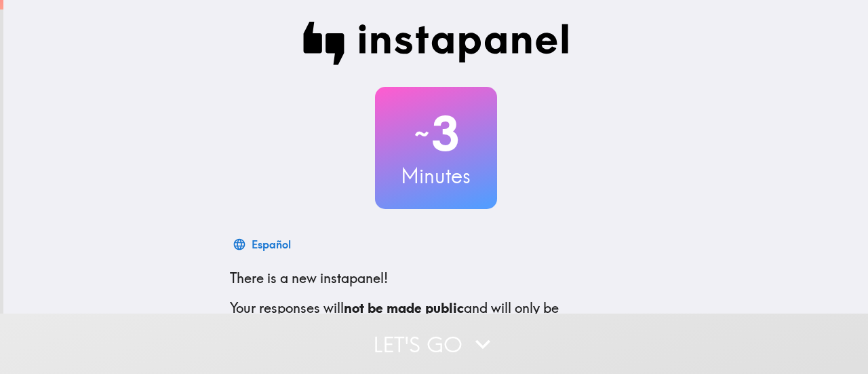 The image size is (868, 374). What do you see at coordinates (436, 43) in the screenshot?
I see `img: Instapanel` at bounding box center [436, 43].